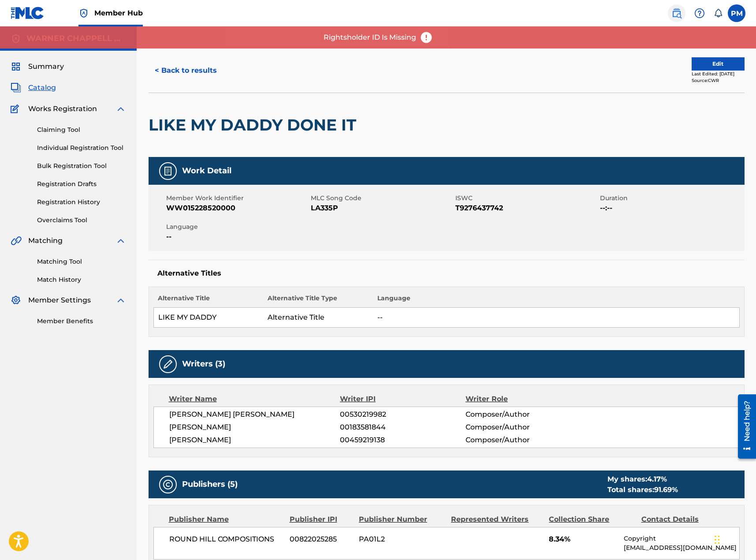 The height and width of the screenshot is (560, 756). I want to click on span: Matching, so click(45, 240).